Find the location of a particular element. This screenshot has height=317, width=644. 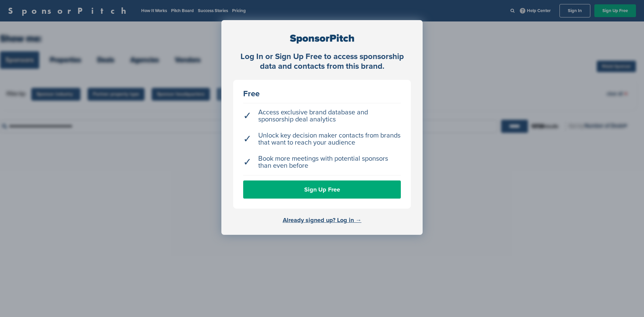

div: Log In or Sign Up Free to access sponsorship data and contacts from this brand. is located at coordinates (322, 62).